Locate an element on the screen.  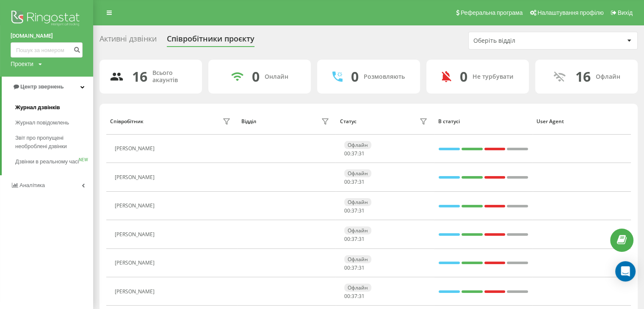
a: Журнал дзвінків is located at coordinates (54, 108).